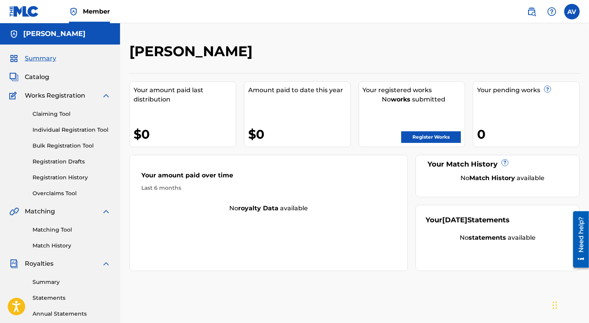 The height and width of the screenshot is (323, 589). Describe the element at coordinates (55, 96) in the screenshot. I see `span: Works Registration` at that location.